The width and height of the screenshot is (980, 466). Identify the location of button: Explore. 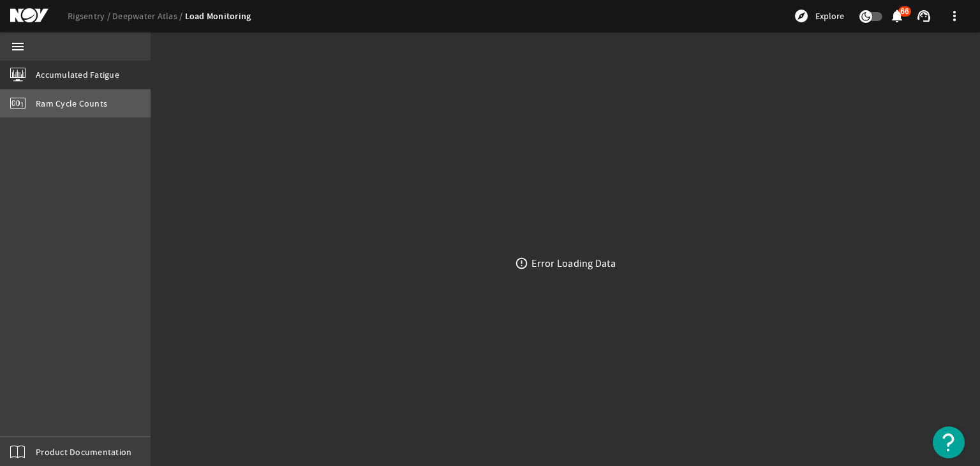
(819, 16).